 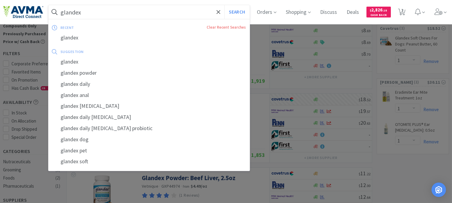 I want to click on input: Search by item, sku, manufacturer, ingredient, size..., so click(x=149, y=12).